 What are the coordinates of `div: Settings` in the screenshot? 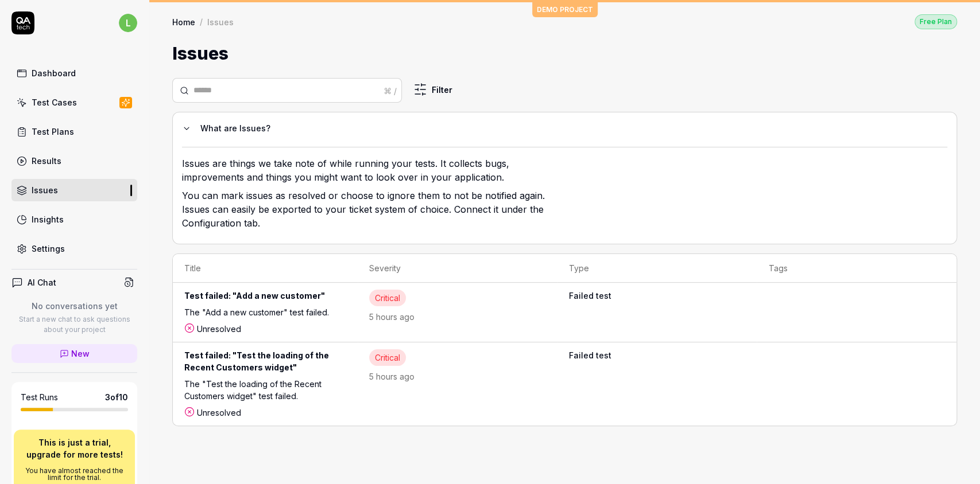 It's located at (48, 248).